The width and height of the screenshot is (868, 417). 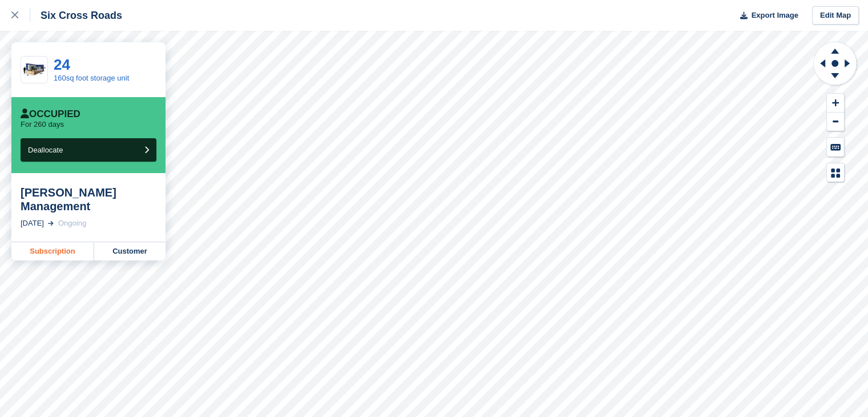 What do you see at coordinates (835, 147) in the screenshot?
I see `button: Keyboard Shortcuts` at bounding box center [835, 147].